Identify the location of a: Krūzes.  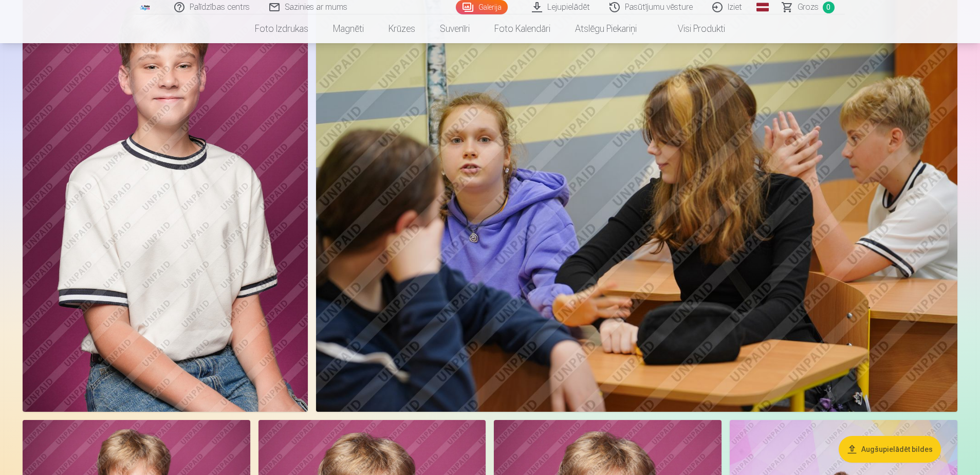
(401, 28).